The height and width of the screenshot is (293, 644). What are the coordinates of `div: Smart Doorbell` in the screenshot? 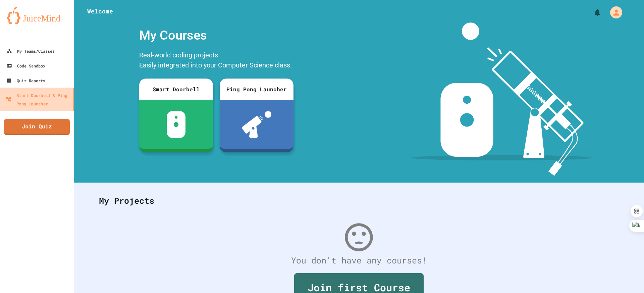 It's located at (176, 89).